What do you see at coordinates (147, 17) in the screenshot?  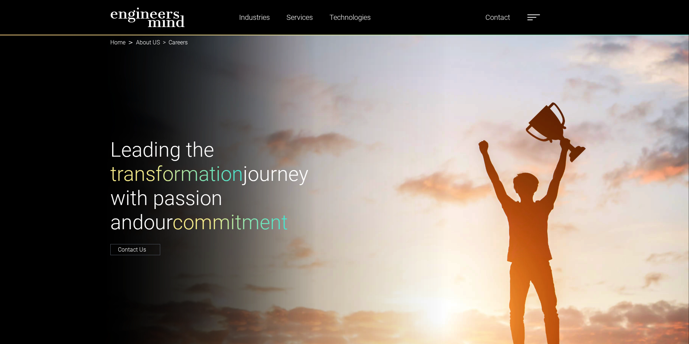 I see `img: logo` at bounding box center [147, 17].